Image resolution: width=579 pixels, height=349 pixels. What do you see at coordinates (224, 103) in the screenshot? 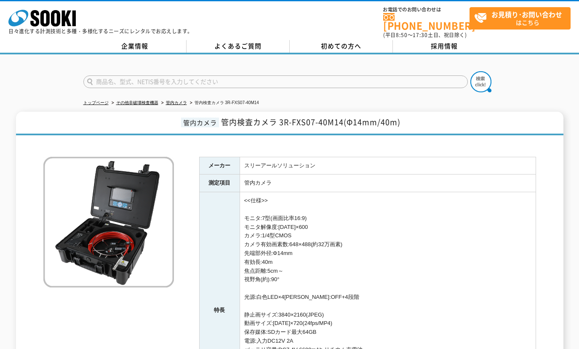
I see `li: 管内検査カメラ 3R-FXS07-40M14` at bounding box center [224, 103].